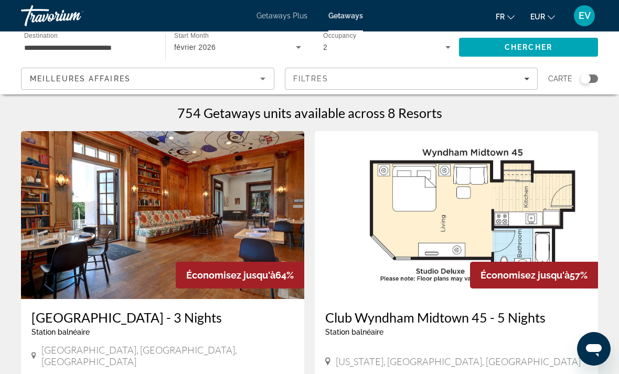  I want to click on img: Club Wyndham Midtown 45 - 5 Nights, so click(456, 215).